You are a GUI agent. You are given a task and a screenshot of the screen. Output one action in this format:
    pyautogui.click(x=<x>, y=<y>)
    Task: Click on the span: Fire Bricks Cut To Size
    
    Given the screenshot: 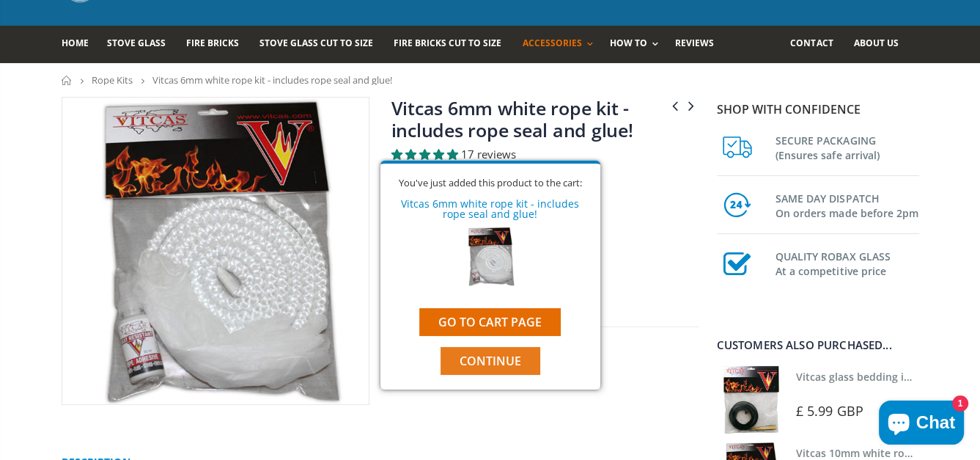 What is the action you would take?
    pyautogui.click(x=447, y=43)
    